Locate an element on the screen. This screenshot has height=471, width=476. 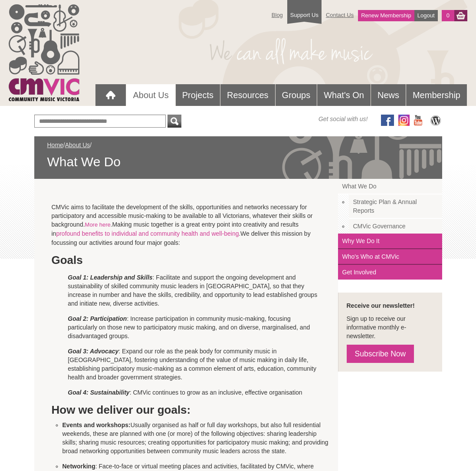
a: Logout is located at coordinates (426, 15).